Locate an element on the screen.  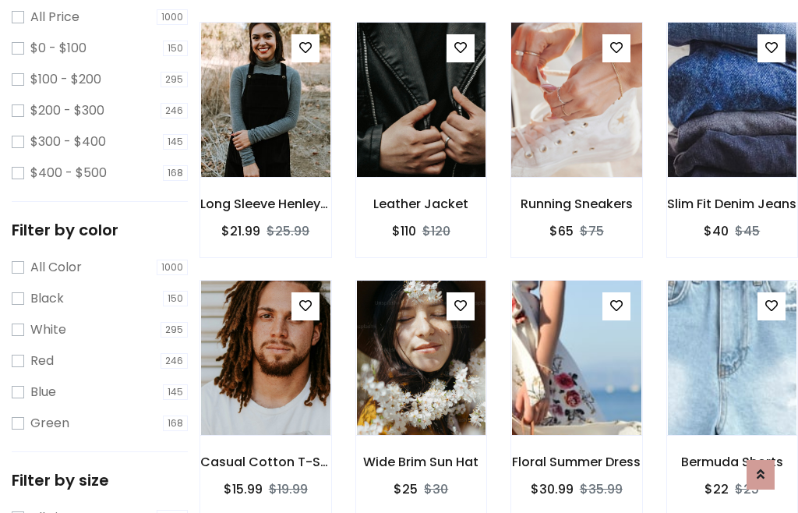
h6: Long Sleeve Henley T-Shirt is located at coordinates (266, 204).